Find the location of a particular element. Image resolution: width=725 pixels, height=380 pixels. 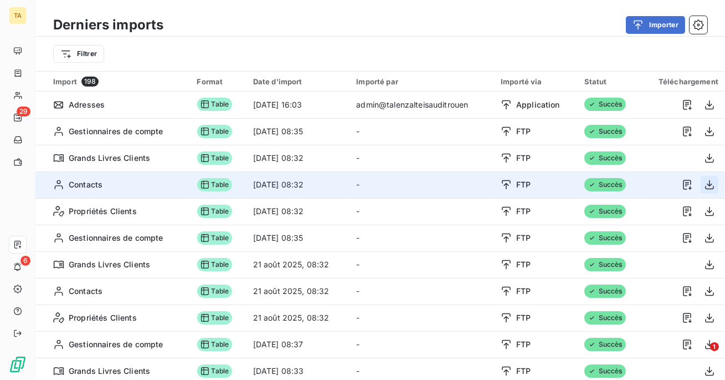

span: 6 is located at coordinates (25, 260).